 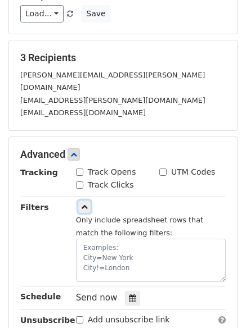 I want to click on label: UTM Codes, so click(x=193, y=172).